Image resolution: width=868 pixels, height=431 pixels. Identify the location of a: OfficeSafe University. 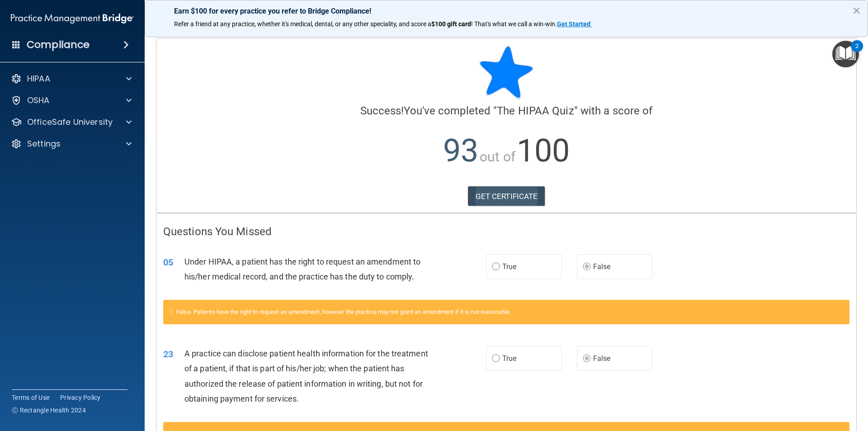
(71, 122).